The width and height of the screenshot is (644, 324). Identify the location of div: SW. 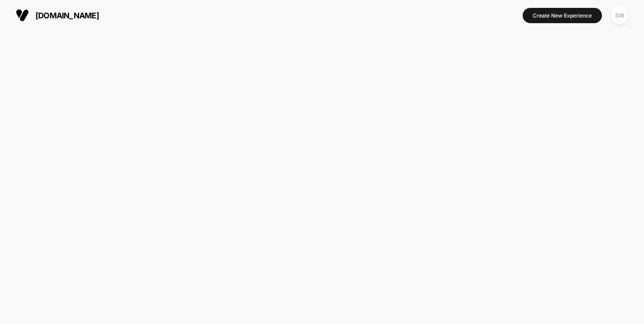
(619, 16).